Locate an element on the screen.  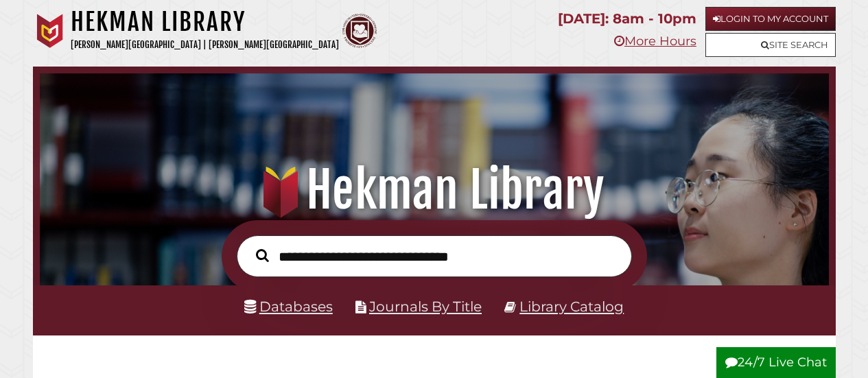
img: Calvin University is located at coordinates (50, 31).